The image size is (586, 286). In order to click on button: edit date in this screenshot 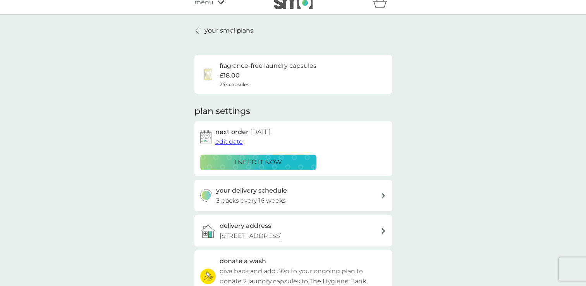, I will do `click(229, 142)`.